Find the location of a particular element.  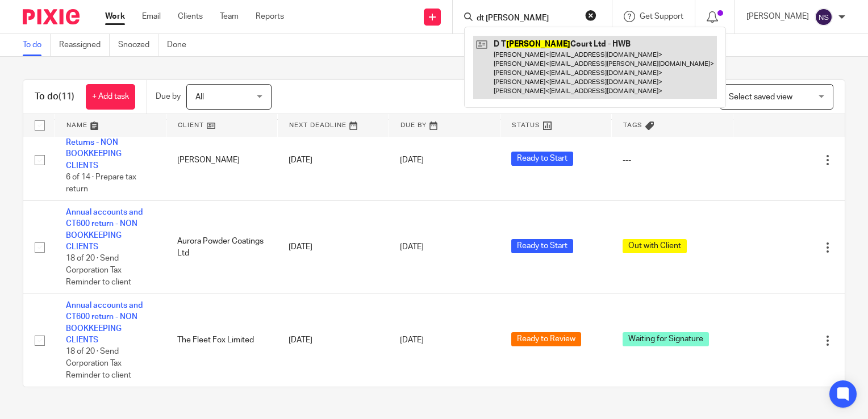

h1: To do is located at coordinates (55, 96).